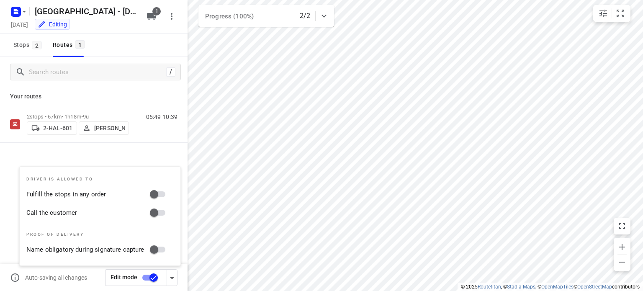 This screenshot has width=643, height=291. I want to click on span: 9u, so click(86, 116).